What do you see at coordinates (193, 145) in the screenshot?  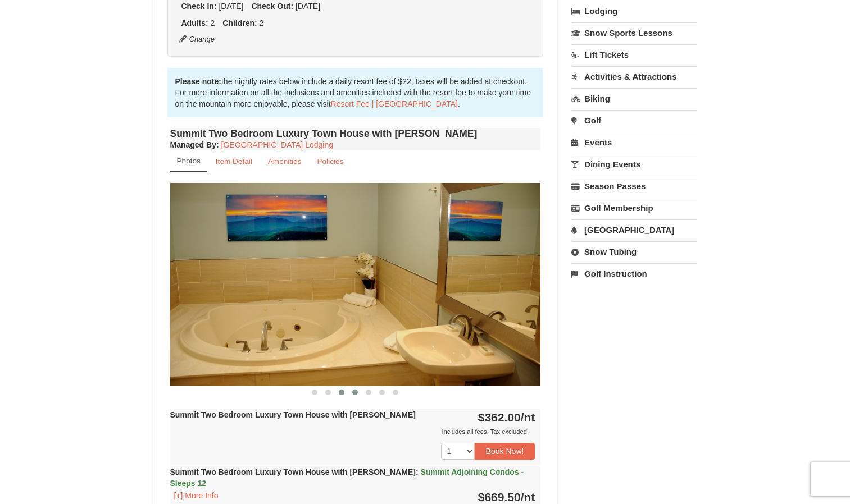 I see `span: Managed By` at bounding box center [193, 145].